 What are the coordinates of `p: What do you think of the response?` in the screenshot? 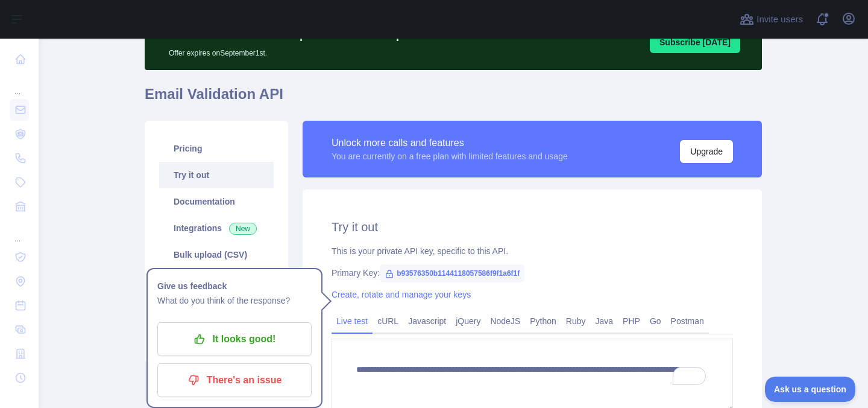 It's located at (235, 301).